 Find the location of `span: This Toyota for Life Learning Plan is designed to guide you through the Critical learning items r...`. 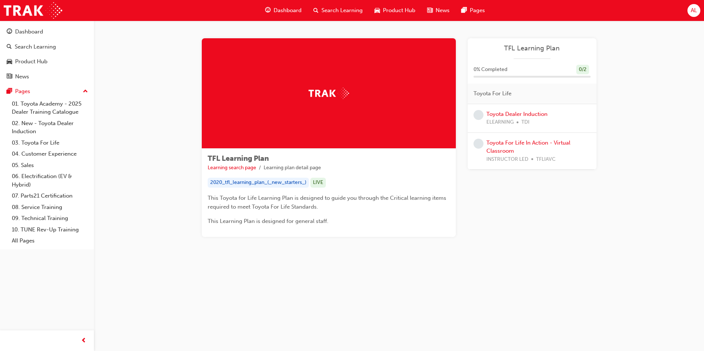

span: This Toyota for Life Learning Plan is designed to guide you through the Critical learning items r... is located at coordinates (328, 203).